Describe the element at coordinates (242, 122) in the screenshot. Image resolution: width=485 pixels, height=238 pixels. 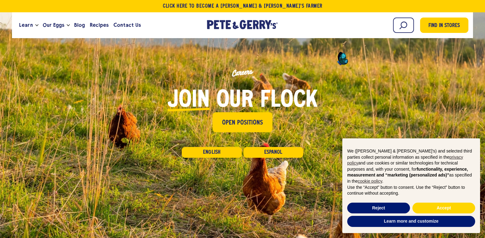
I see `a: Open Positions` at that location.